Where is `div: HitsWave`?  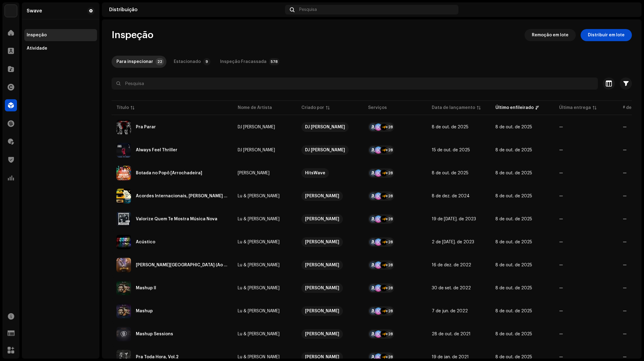 div: HitsWave is located at coordinates (315, 173).